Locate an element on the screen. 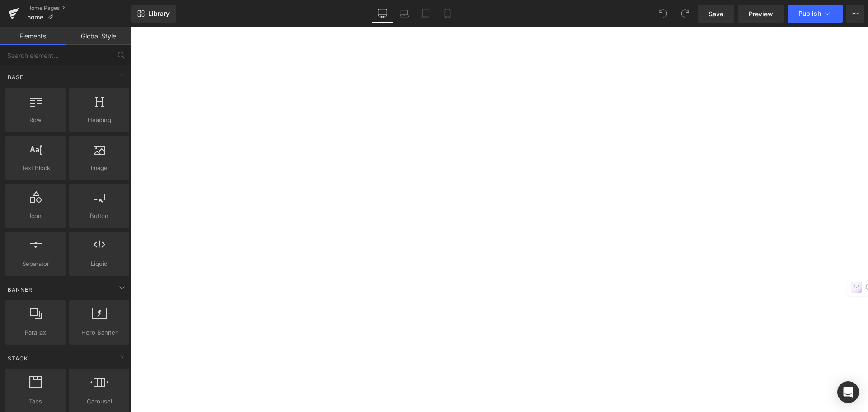 Image resolution: width=868 pixels, height=412 pixels. span: Icon is located at coordinates (35, 216).